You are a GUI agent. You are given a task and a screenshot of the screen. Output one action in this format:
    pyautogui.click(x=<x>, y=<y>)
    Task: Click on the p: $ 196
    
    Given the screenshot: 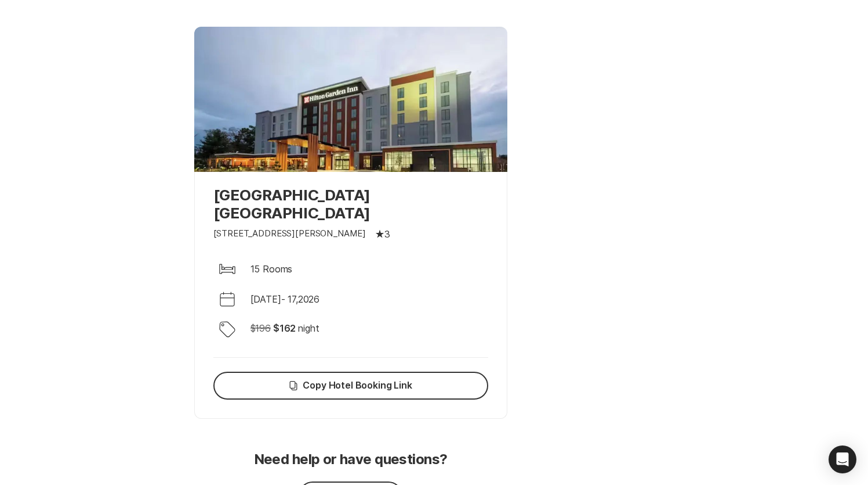 What is the action you would take?
    pyautogui.click(x=260, y=328)
    